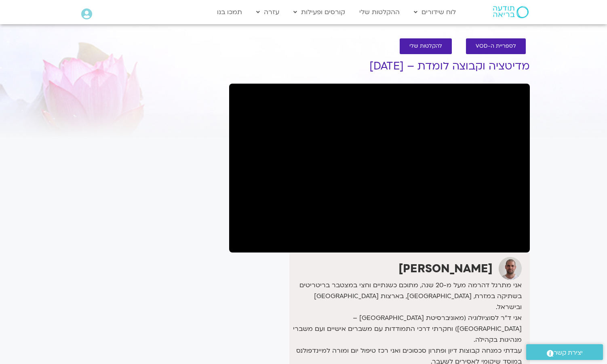  I want to click on a: לספריית ה-VOD, so click(496, 46).